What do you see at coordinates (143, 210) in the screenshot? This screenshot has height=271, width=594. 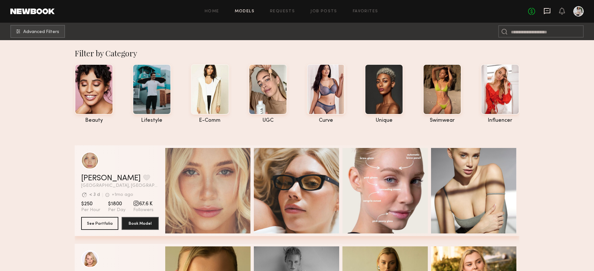 I see `span: Followers` at bounding box center [143, 210].